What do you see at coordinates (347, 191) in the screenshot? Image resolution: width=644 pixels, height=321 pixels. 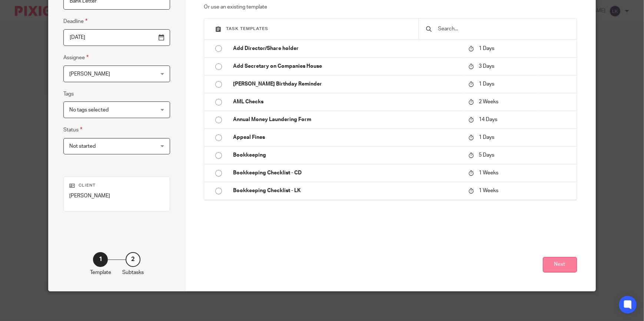 I see `p: Bookkeeping Checklist - LK` at bounding box center [347, 191].